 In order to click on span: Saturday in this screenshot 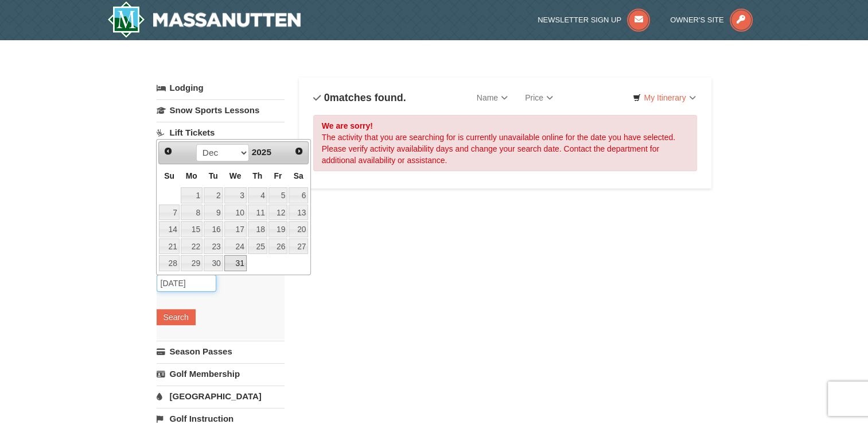, I will do `click(298, 175)`.